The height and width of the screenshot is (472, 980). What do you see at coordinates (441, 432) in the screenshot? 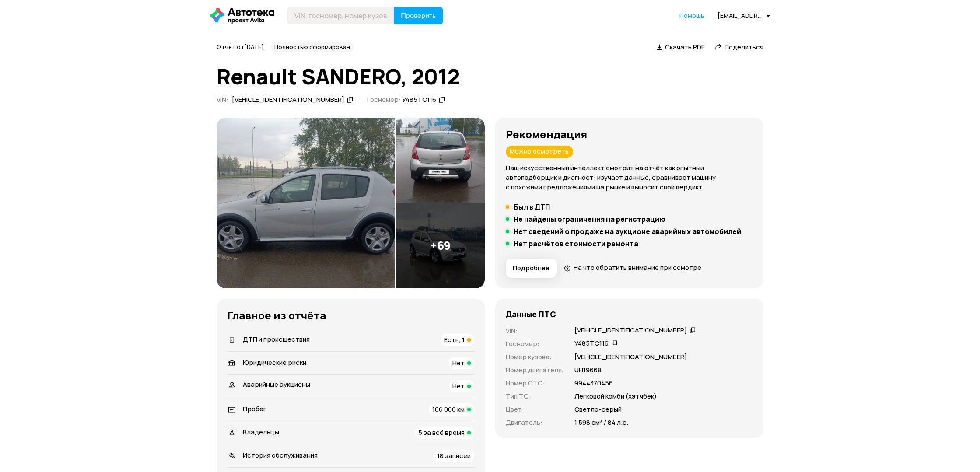
I see `span: 5 за всё время` at bounding box center [441, 432].